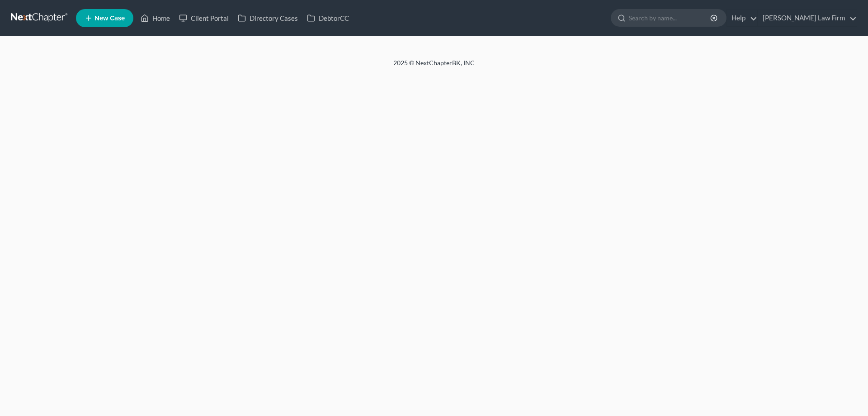 The image size is (868, 416). I want to click on input: Search by name..., so click(670, 18).